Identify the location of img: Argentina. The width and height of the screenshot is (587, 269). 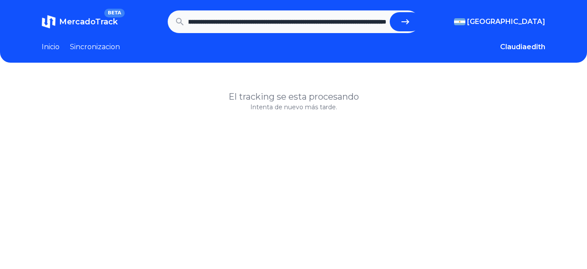
(460, 22).